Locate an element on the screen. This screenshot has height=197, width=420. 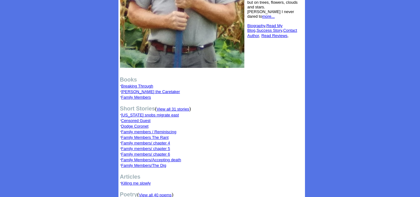
a: Family Members/The Dig is located at coordinates (144, 165).